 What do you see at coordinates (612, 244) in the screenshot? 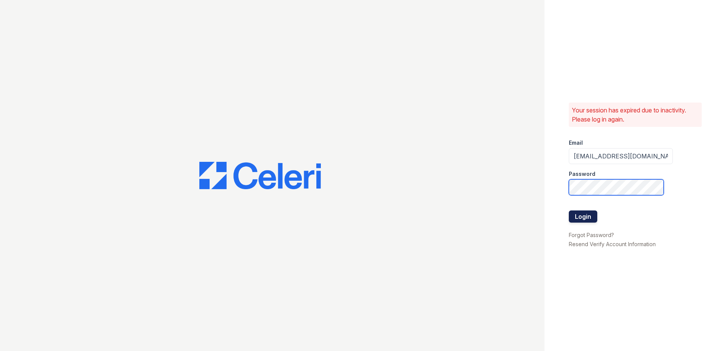
I see `a: Resend Verify Account Information` at bounding box center [612, 244].